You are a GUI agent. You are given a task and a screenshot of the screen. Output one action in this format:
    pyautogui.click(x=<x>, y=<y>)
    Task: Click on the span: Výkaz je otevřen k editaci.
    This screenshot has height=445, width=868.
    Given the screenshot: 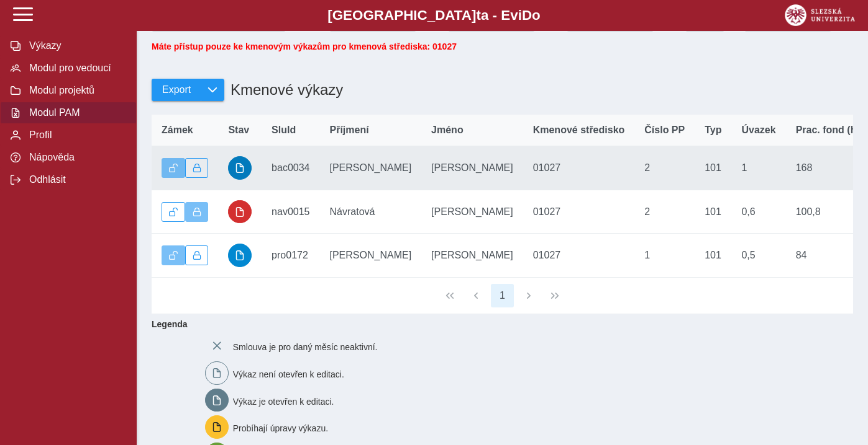 What is the action you would take?
    pyautogui.click(x=284, y=401)
    